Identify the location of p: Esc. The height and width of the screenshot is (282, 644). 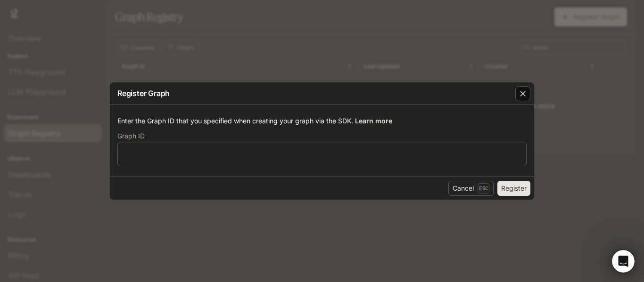
(483, 188).